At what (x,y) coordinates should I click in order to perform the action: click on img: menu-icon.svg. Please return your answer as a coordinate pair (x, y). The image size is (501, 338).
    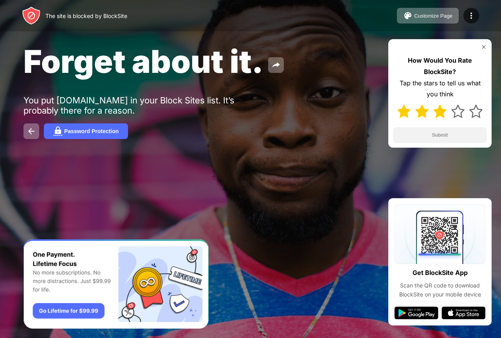
    Looking at the image, I should click on (471, 16).